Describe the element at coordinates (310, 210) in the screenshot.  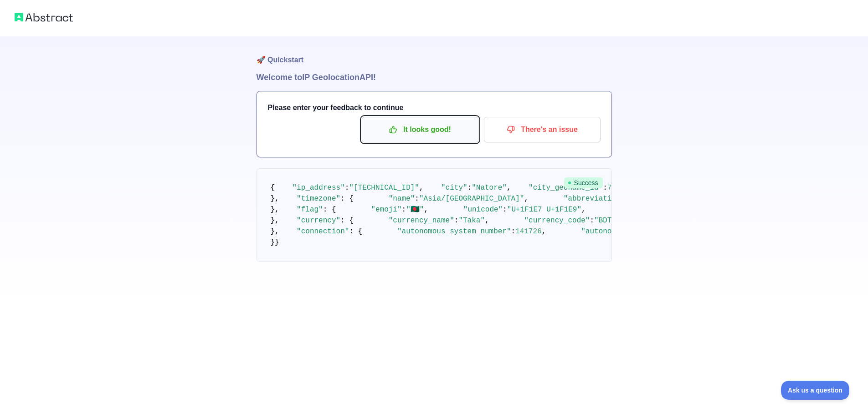
I see `span: "flag"` at that location.